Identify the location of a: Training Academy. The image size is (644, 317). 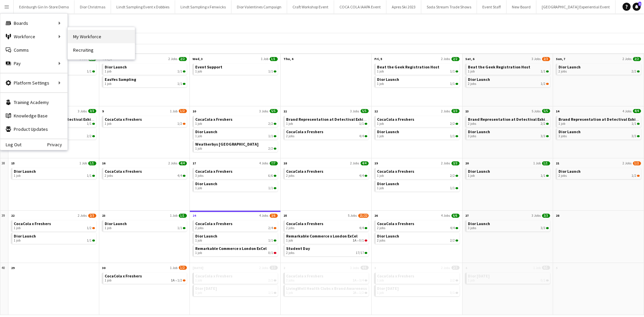
(34, 102).